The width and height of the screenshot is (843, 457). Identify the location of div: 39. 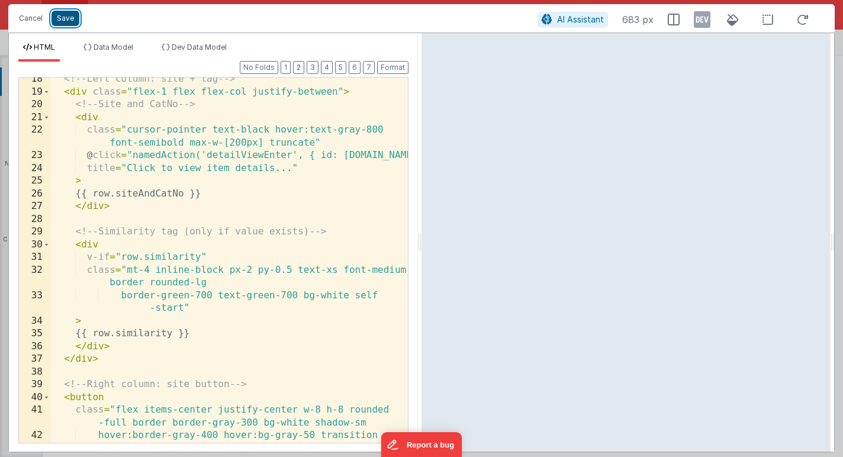
(34, 385).